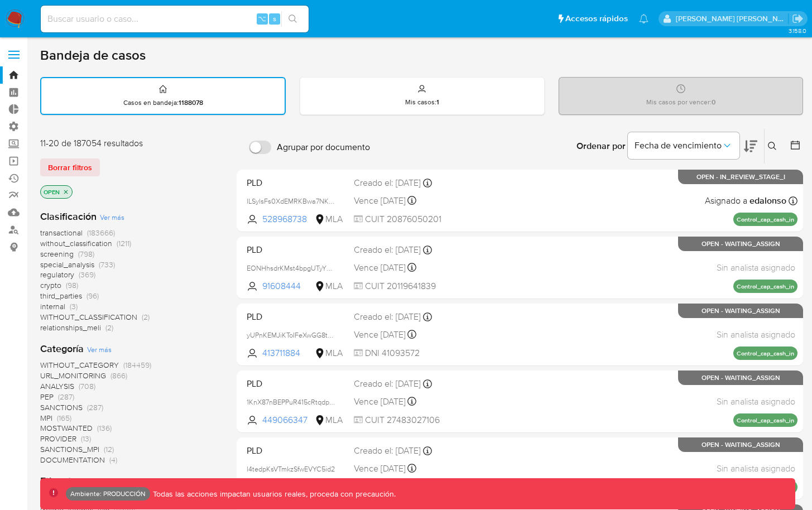  I want to click on a: Notificaciones, so click(644, 18).